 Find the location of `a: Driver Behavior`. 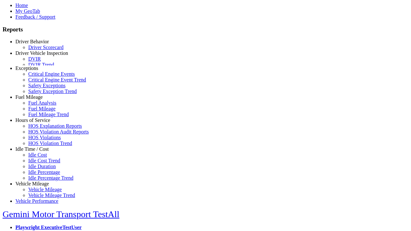

a: Driver Behavior is located at coordinates (32, 41).